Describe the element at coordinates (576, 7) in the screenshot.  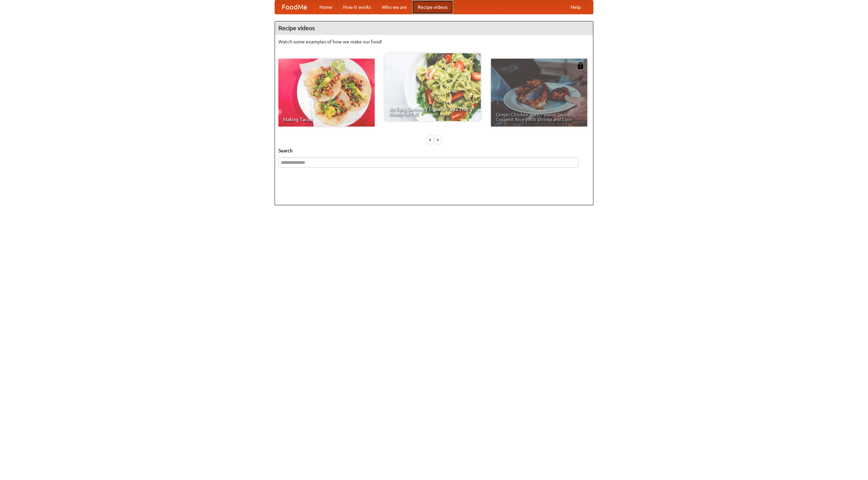
I see `a: Help` at that location.